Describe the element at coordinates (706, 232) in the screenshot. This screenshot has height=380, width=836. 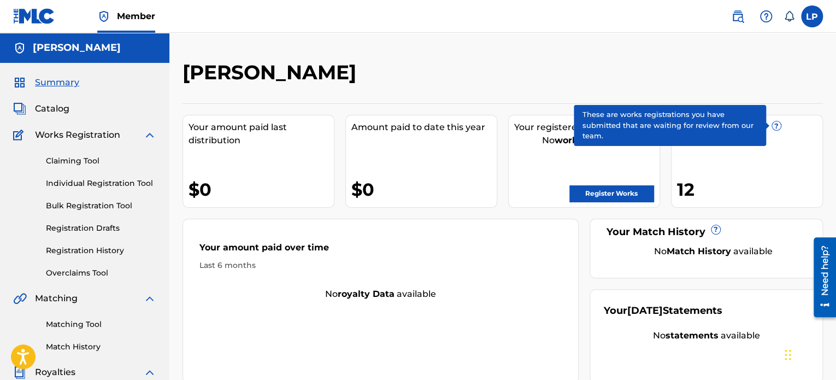
I see `div: Your Match History` at that location.